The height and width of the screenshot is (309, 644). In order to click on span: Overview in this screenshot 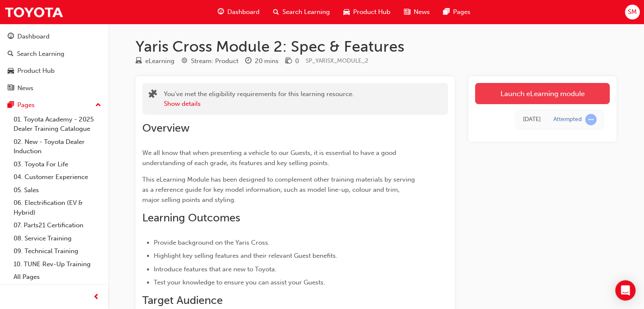, I will do `click(166, 128)`.